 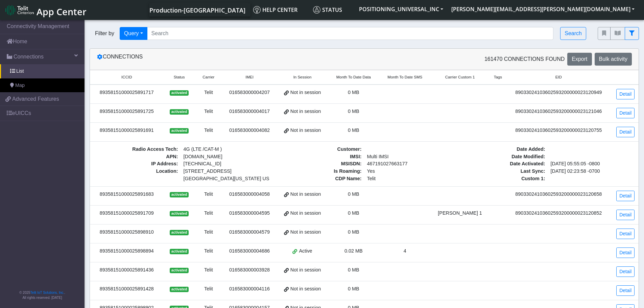 What do you see at coordinates (321, 157) in the screenshot?
I see `span: IMSI :` at bounding box center [321, 157].